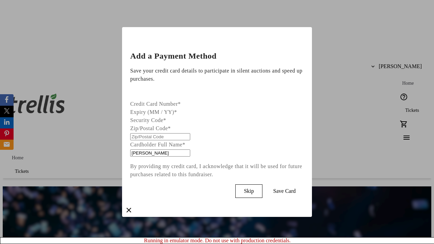 The width and height of the screenshot is (434, 244). What do you see at coordinates (148, 120) in the screenshot?
I see `label: Security Code*` at bounding box center [148, 120].